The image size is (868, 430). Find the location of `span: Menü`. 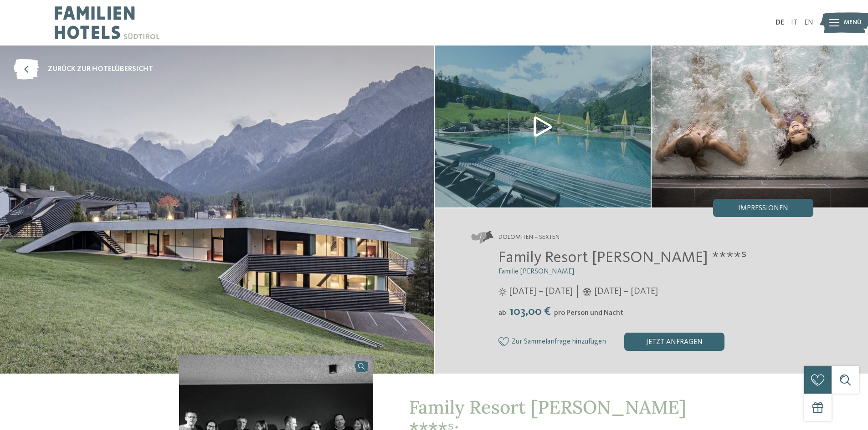

span: Menü is located at coordinates (853, 23).